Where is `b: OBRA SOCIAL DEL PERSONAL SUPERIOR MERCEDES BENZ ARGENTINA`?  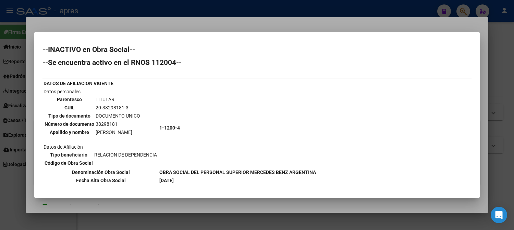
b: OBRA SOCIAL DEL PERSONAL SUPERIOR MERCEDES BENZ ARGENTINA is located at coordinates (237, 173).